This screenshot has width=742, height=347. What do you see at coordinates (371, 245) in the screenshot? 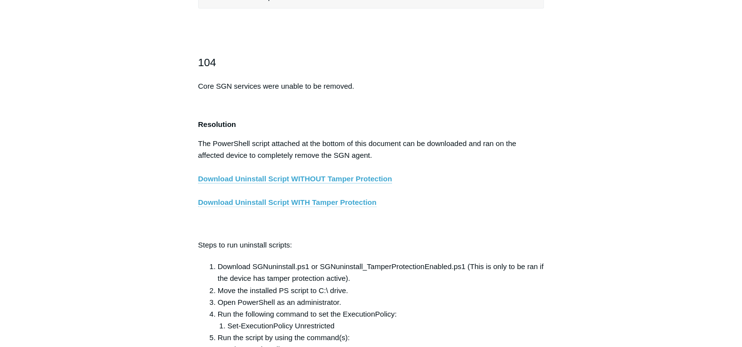
I see `p: Steps to run uninstall scripts:` at bounding box center [371, 245].